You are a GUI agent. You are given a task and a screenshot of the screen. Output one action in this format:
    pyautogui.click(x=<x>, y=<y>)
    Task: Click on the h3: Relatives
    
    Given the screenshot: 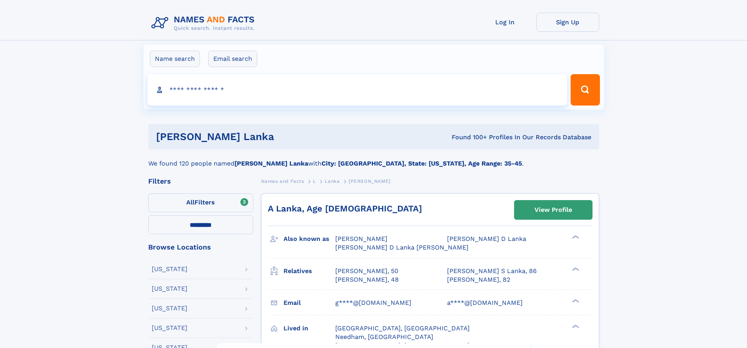 What is the action you would take?
    pyautogui.click(x=309, y=271)
    